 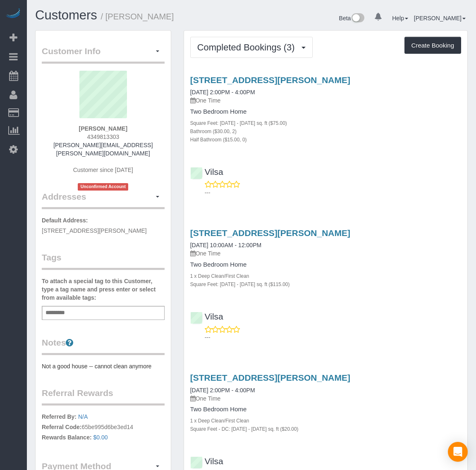 What do you see at coordinates (101, 437) in the screenshot?
I see `a: $0.00` at bounding box center [101, 437].